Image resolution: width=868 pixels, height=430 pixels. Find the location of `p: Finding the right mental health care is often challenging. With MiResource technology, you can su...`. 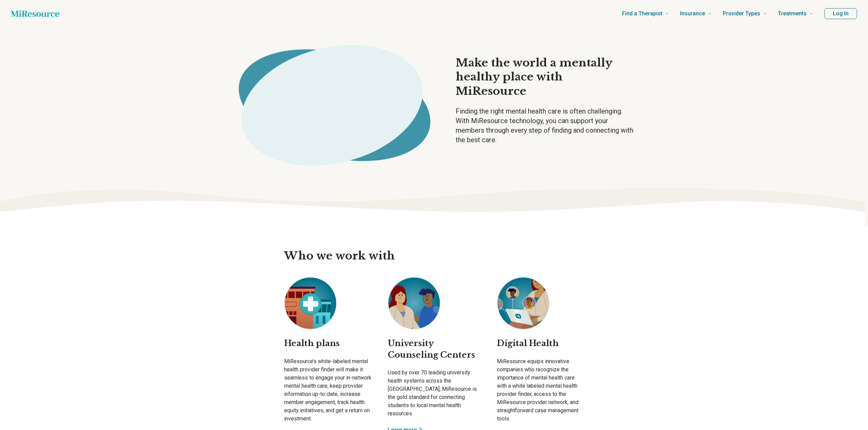

p: Finding the right mental health care is often challenging. With MiResource technology, you can su... is located at coordinates (545, 125).